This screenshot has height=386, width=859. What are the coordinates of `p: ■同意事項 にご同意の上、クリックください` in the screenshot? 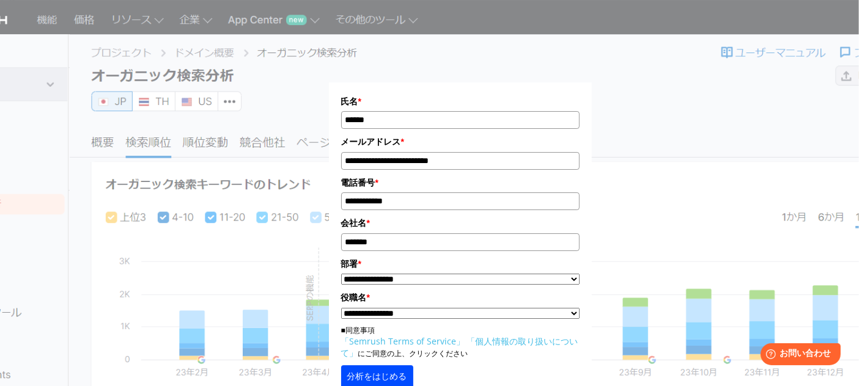 It's located at (460, 342).